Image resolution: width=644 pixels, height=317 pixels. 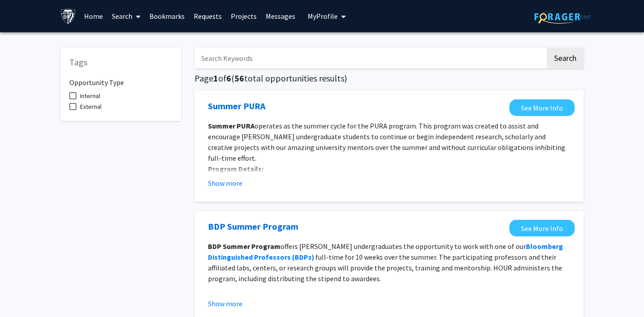 I want to click on strong: Summer PURA, so click(x=231, y=126).